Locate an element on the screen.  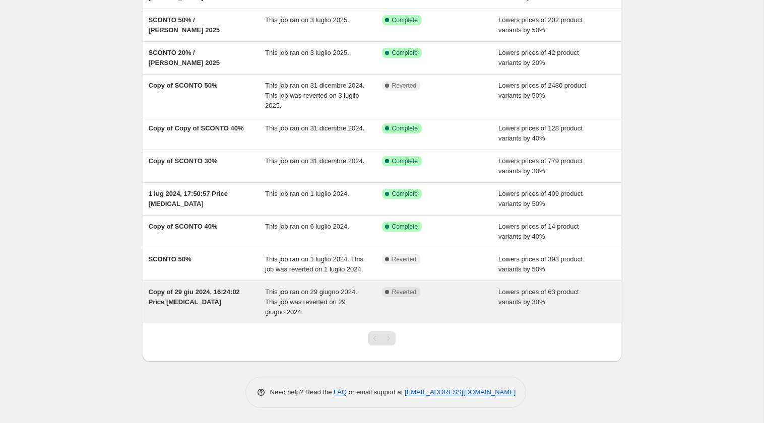
span: Copy of SCONTO 50% is located at coordinates (183, 85).